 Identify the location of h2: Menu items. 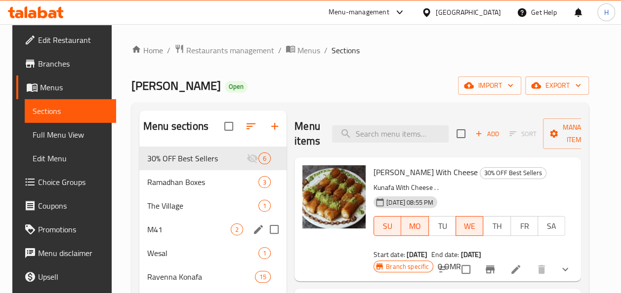
(307, 134).